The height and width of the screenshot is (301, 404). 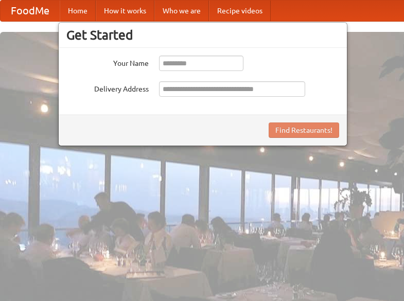 I want to click on a: Home, so click(x=78, y=11).